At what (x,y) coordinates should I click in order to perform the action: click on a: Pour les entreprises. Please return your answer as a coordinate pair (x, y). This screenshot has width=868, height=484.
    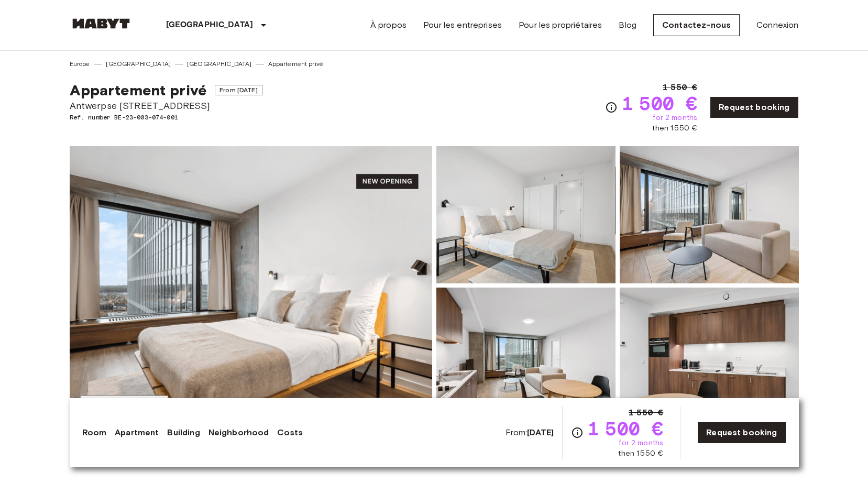
    Looking at the image, I should click on (463, 25).